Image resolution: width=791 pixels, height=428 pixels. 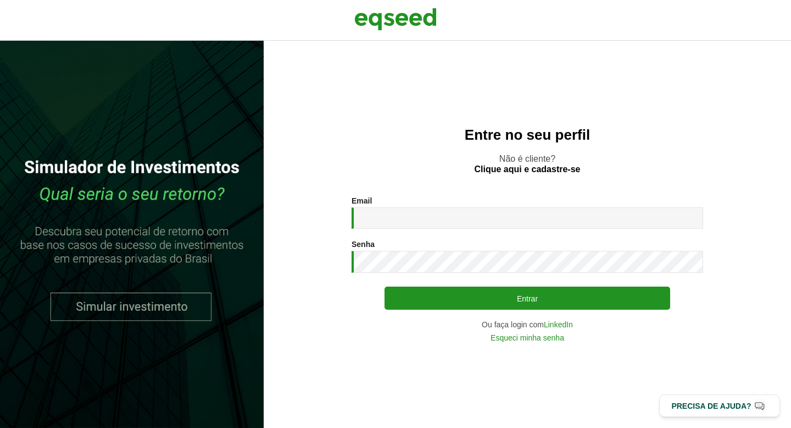 What do you see at coordinates (528, 298) in the screenshot?
I see `button: Entrar` at bounding box center [528, 298].